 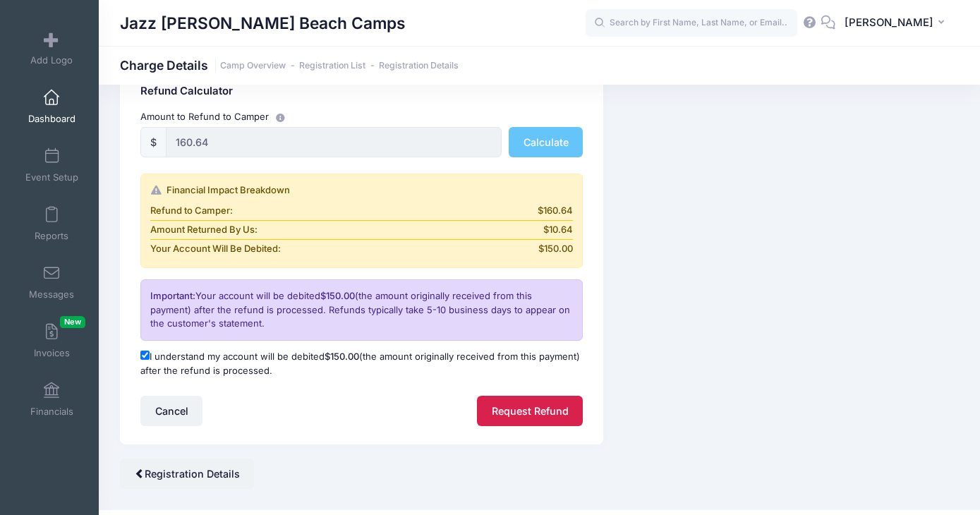 What do you see at coordinates (332, 66) in the screenshot?
I see `a: Registration List` at bounding box center [332, 66].